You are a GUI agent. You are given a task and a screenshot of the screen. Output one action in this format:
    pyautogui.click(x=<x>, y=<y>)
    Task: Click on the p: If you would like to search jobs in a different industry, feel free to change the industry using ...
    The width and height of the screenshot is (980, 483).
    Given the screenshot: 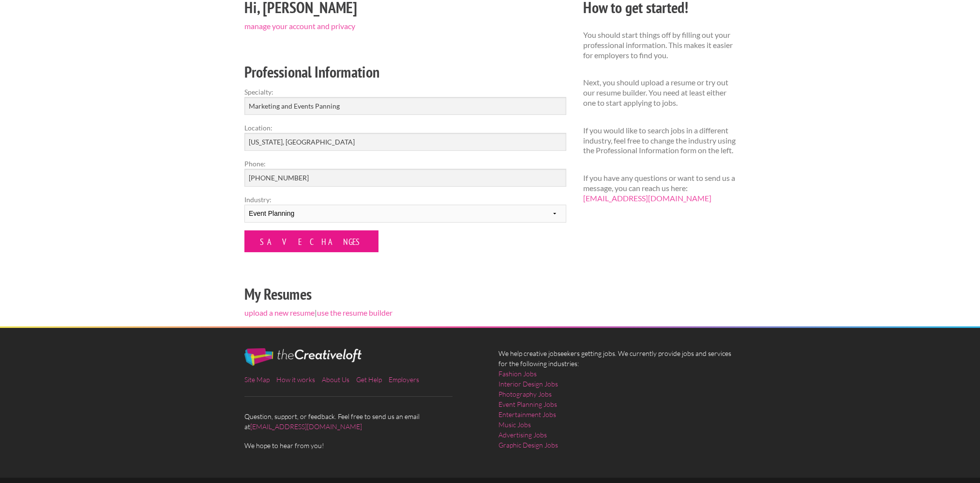 What is the action you would take?
    pyautogui.click(x=659, y=141)
    